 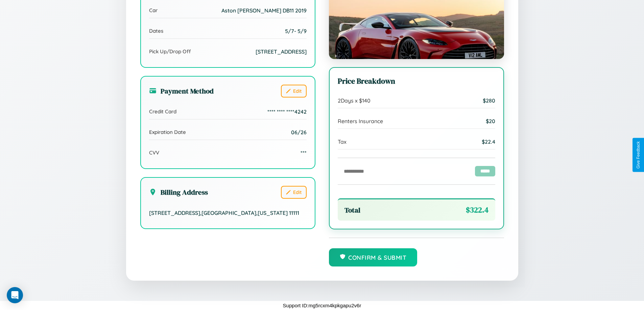 What do you see at coordinates (488, 101) in the screenshot?
I see `span: $ 280` at bounding box center [488, 101].